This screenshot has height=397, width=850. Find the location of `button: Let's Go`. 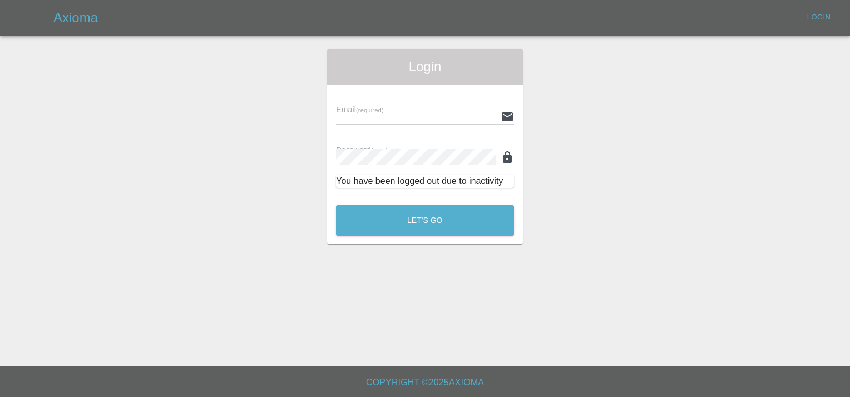

button: Let's Go is located at coordinates (425, 220).